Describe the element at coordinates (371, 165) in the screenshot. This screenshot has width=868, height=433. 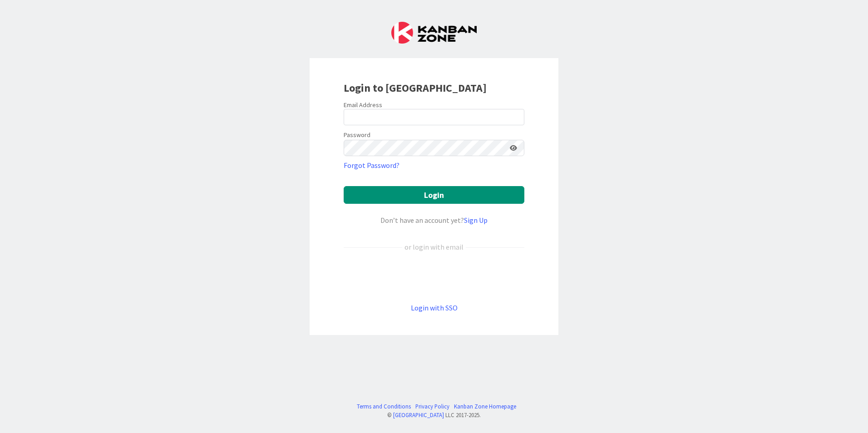
I see `a: Forgot Password?` at that location.